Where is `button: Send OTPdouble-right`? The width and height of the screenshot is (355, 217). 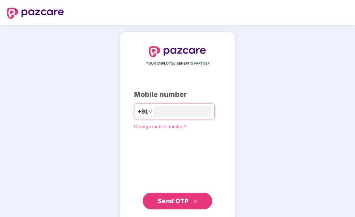 button: Send OTPdouble-right is located at coordinates (178, 201).